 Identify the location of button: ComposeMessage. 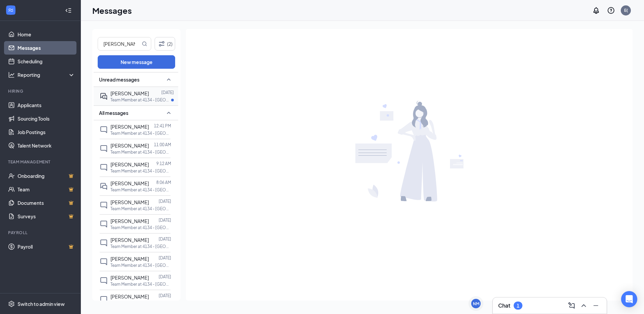
(572, 305).